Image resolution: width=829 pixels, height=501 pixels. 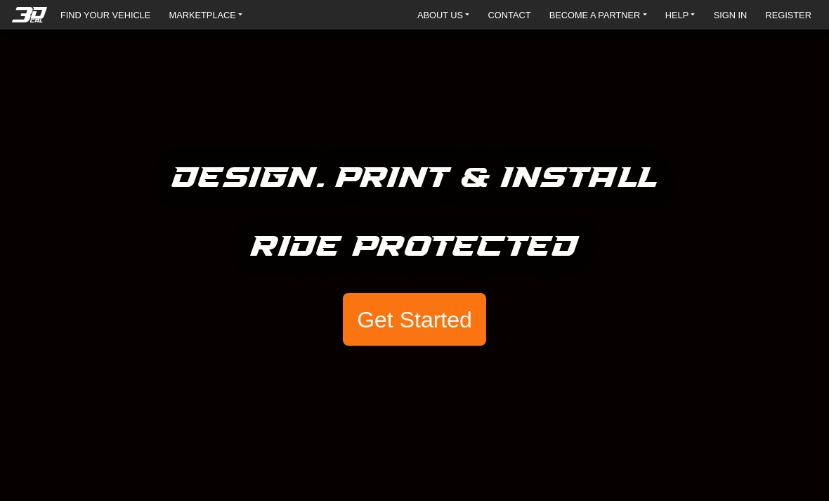 I want to click on h5: Design. Print & Install, so click(x=415, y=178).